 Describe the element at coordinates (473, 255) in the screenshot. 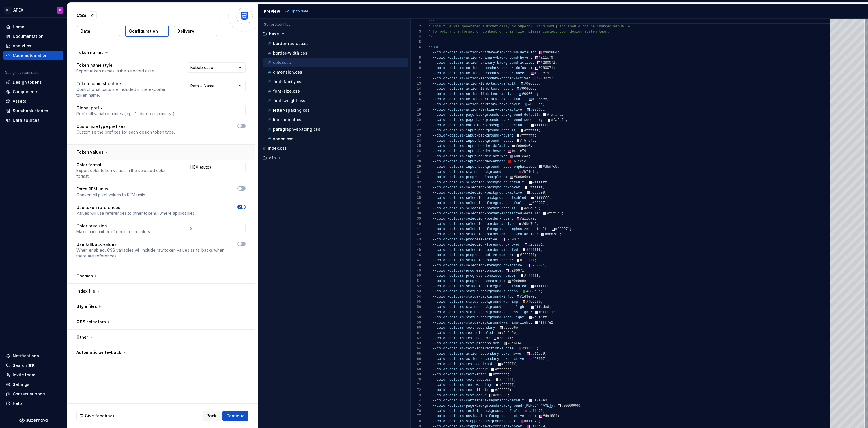

I see `span: --color-colours-progress-active-number:` at that location.